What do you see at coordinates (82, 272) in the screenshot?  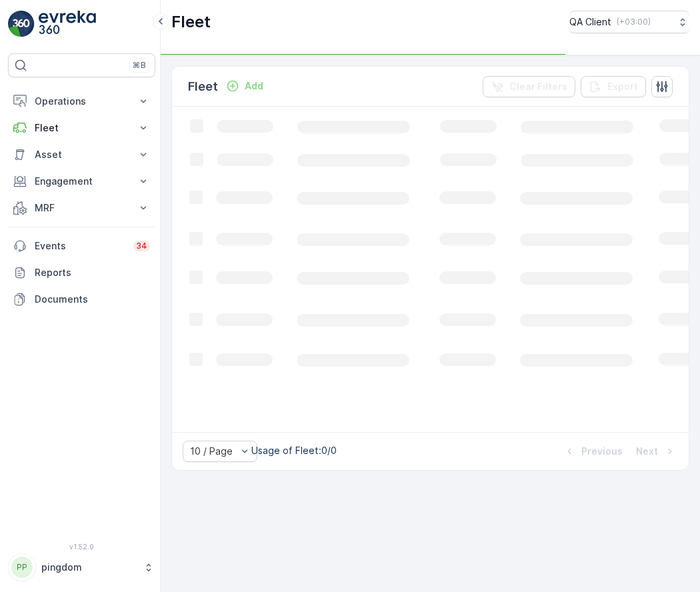 I see `a: Reports` at bounding box center [82, 272].